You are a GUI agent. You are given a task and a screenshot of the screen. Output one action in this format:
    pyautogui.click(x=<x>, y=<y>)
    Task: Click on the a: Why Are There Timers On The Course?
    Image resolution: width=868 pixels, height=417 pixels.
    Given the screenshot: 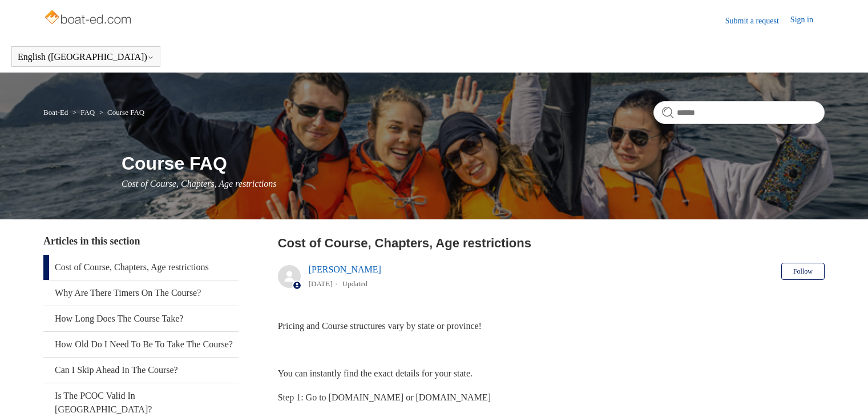 What is the action you would take?
    pyautogui.click(x=141, y=292)
    